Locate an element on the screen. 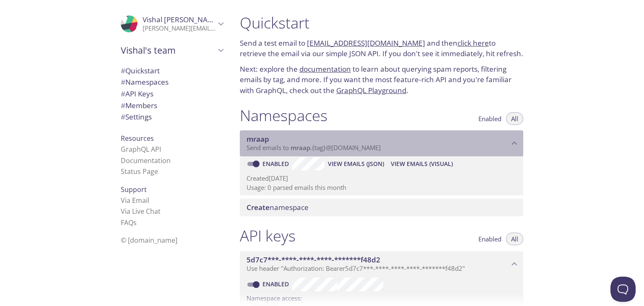 The width and height of the screenshot is (644, 306). a: GraphQL Playground is located at coordinates (371, 90).